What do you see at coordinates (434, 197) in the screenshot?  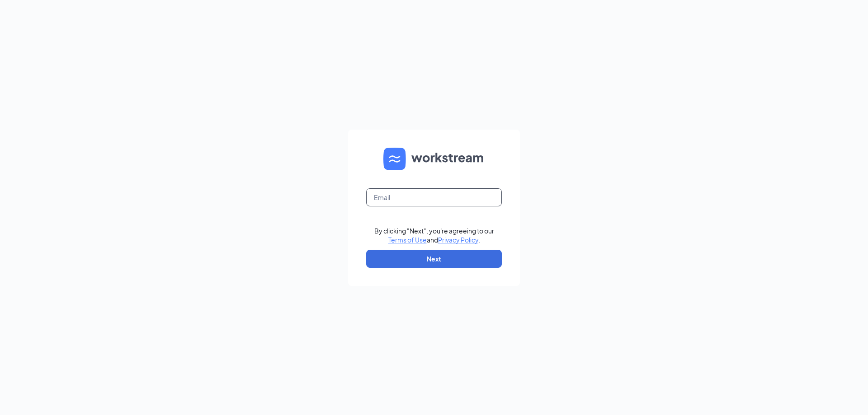 I see `input: Email` at bounding box center [434, 197].